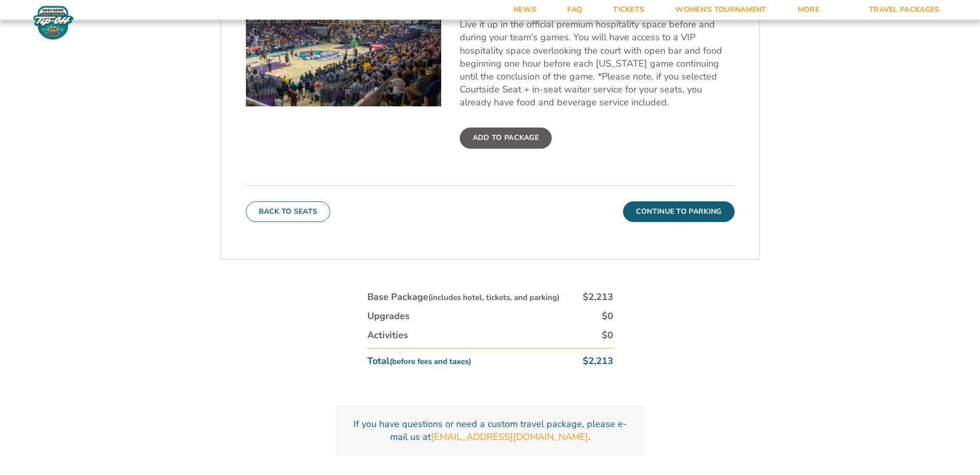  Describe the element at coordinates (388, 316) in the screenshot. I see `div: Upgrades` at that location.